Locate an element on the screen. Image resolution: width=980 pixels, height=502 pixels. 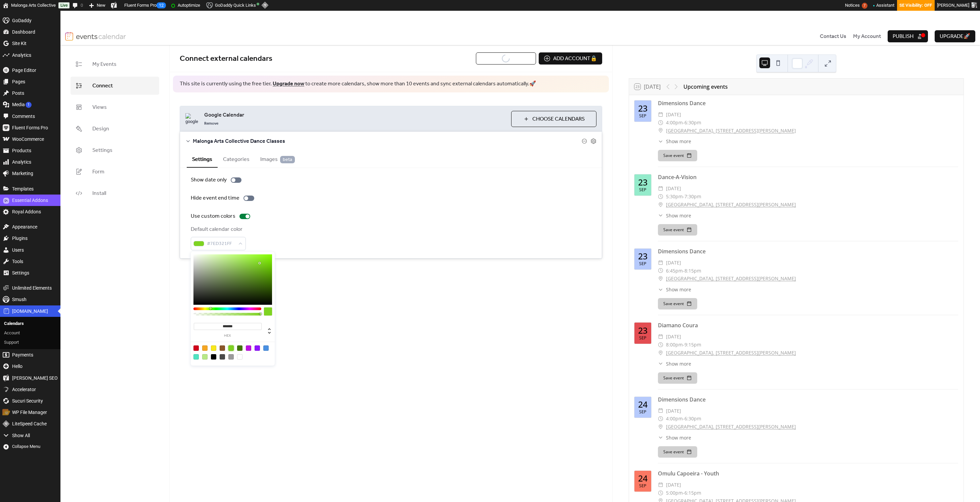
span: 1 is located at coordinates (29, 104).